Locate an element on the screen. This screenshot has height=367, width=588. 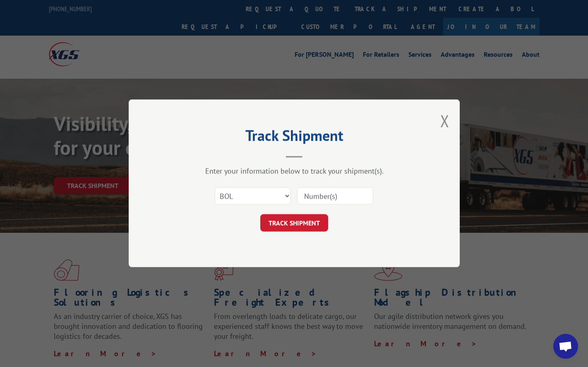
h2: Track Shipment is located at coordinates (294, 138).